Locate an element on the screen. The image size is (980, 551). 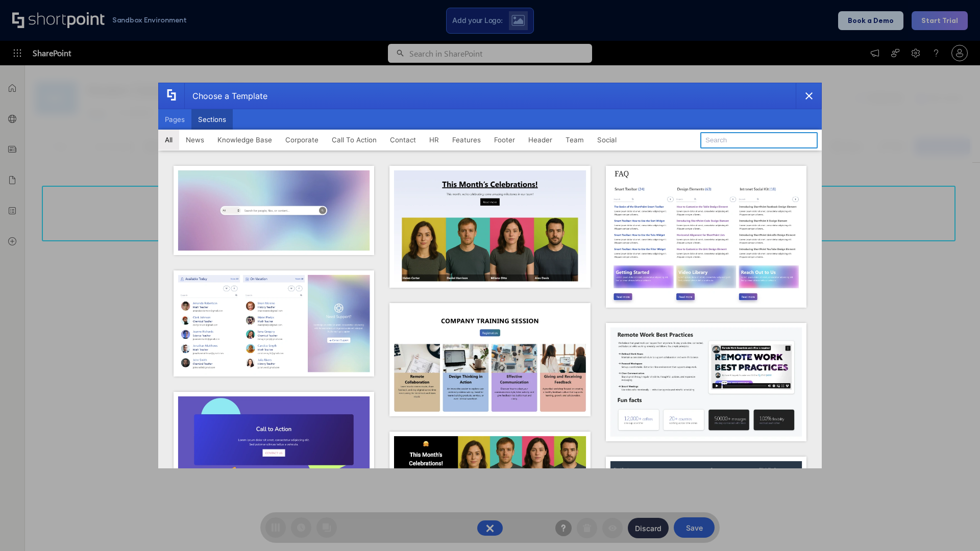
button: HR is located at coordinates (434, 139).